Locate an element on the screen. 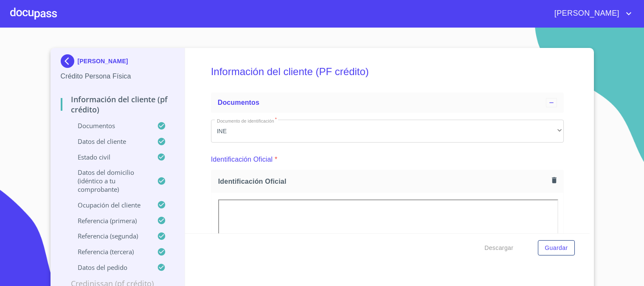  p: Datos del pedido is located at coordinates (109, 267).